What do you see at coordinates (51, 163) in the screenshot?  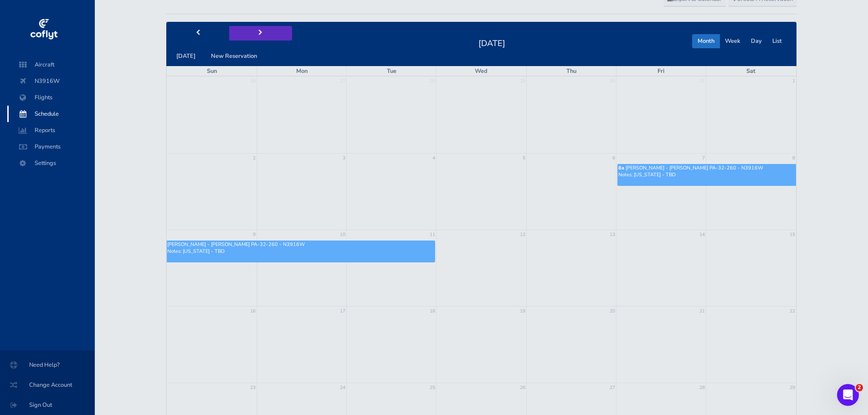 I see `span: Settings` at bounding box center [51, 163].